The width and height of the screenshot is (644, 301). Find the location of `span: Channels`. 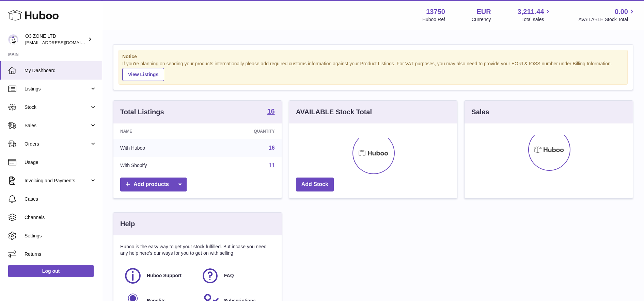

span: Channels is located at coordinates (61, 218).